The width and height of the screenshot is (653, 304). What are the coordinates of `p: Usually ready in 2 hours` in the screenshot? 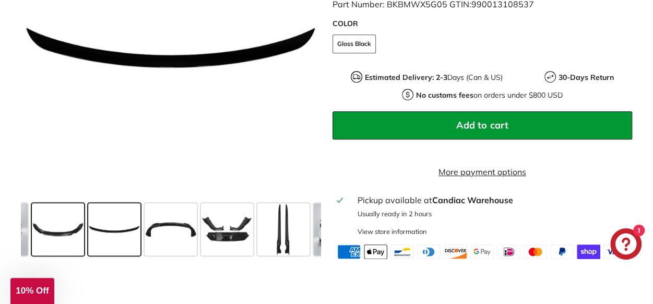 It's located at (492, 214).